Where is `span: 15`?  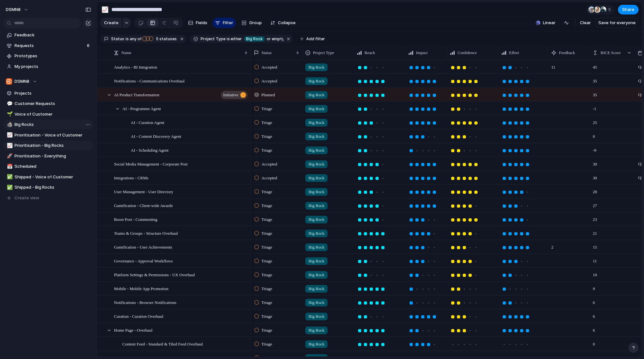 span: 15 is located at coordinates (595, 245).